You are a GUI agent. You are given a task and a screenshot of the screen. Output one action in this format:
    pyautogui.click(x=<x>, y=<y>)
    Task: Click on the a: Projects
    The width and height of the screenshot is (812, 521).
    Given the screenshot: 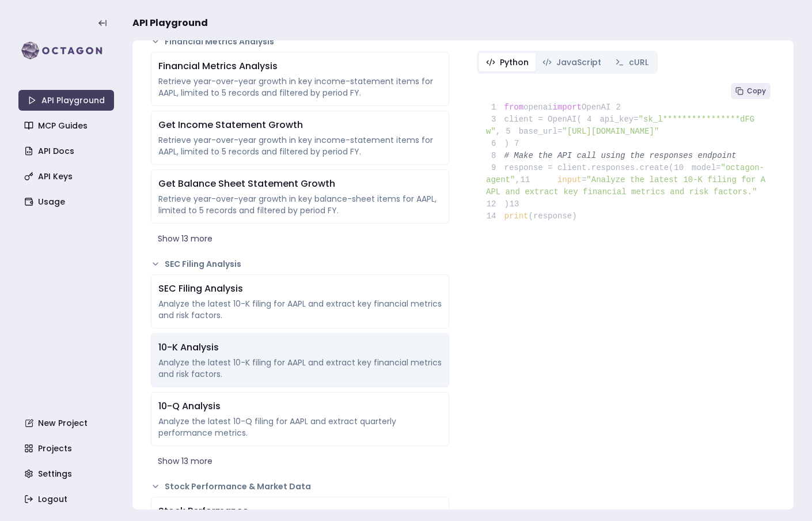 What is the action you would take?
    pyautogui.click(x=67, y=448)
    